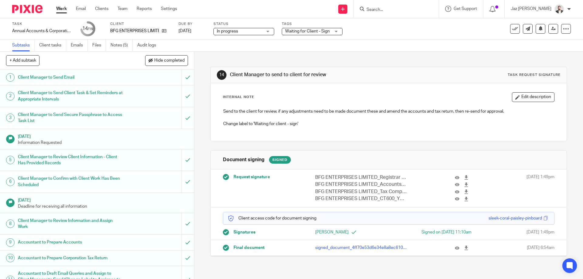 The image size is (583, 279). What do you see at coordinates (103, 206) in the screenshot?
I see `p: Deadline for receiving all information` at bounding box center [103, 206].